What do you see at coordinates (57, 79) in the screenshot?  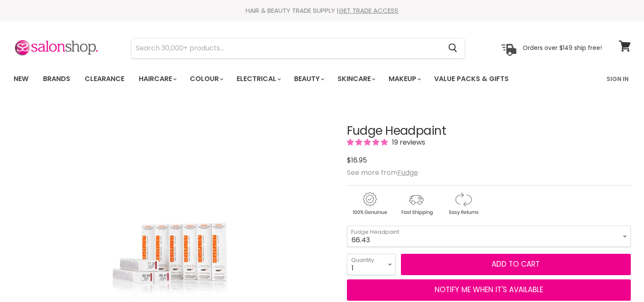 I see `a: Brands` at bounding box center [57, 79].